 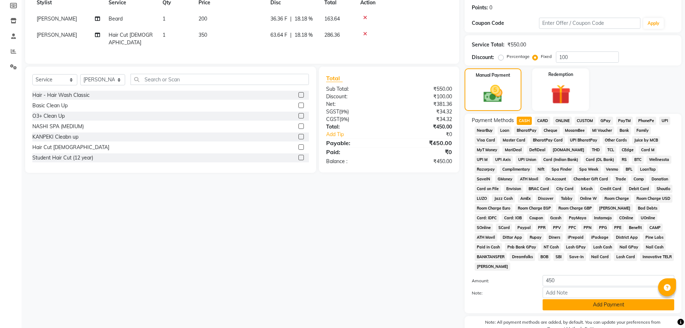 I want to click on div: ₹34.32, so click(x=423, y=111).